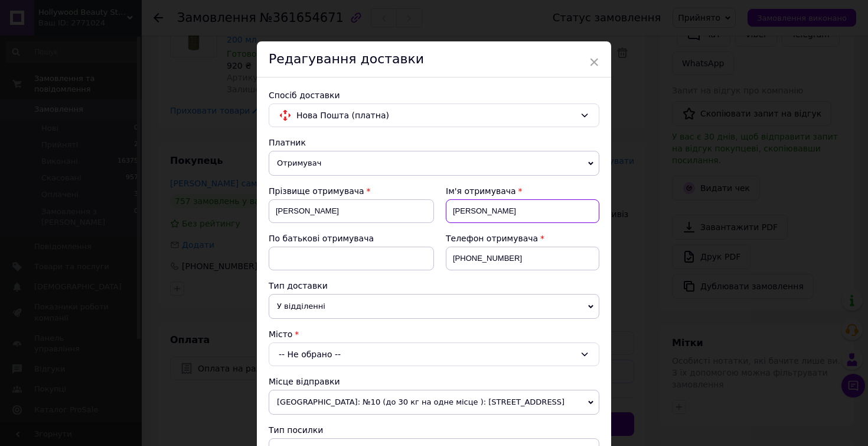 The width and height of the screenshot is (868, 446). I want to click on input: +380, so click(523, 258).